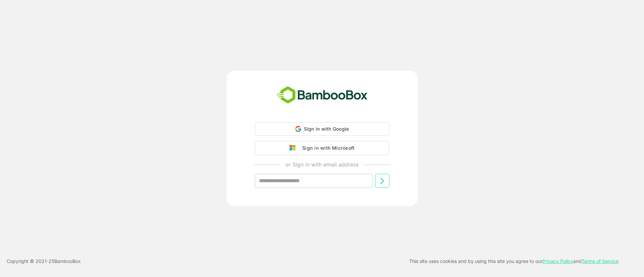 This screenshot has width=644, height=277. Describe the element at coordinates (326, 129) in the screenshot. I see `span: Sign in with Google` at that location.